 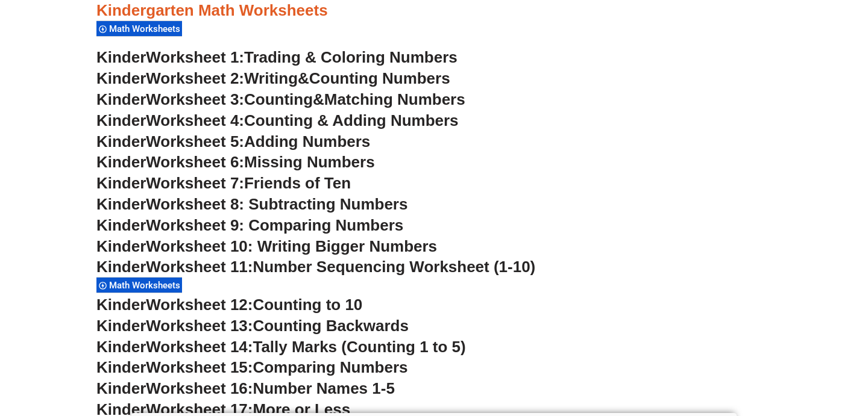 What do you see at coordinates (276, 205) in the screenshot?
I see `span: Worksheet 8: Subtracting Numbers` at bounding box center [276, 205].